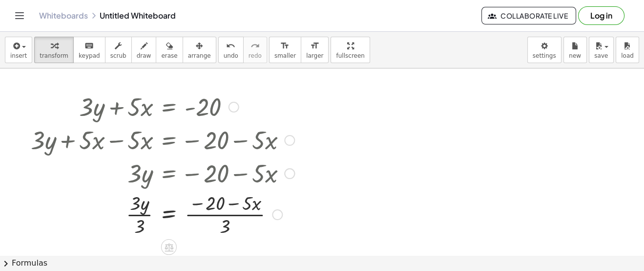 Image resolution: width=644 pixels, height=271 pixels. What do you see at coordinates (118, 49) in the screenshot?
I see `button: scrub` at bounding box center [118, 49].